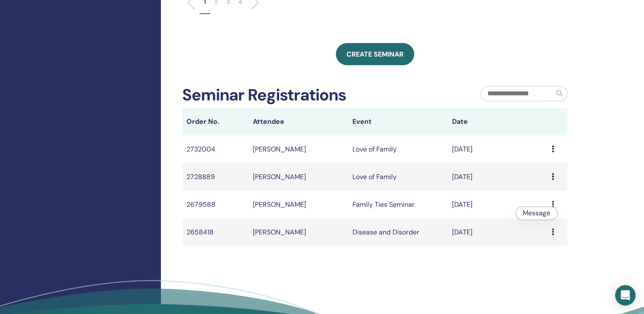  Describe the element at coordinates (216, 121) in the screenshot. I see `th: Order No.` at that location.